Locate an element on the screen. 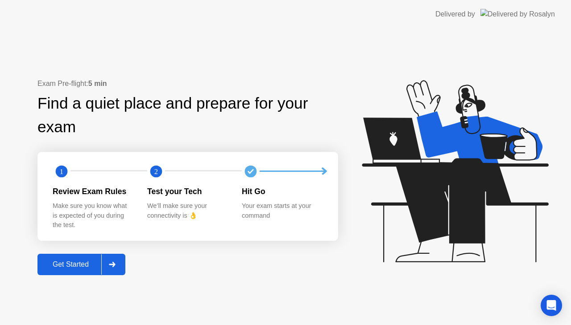 Image resolution: width=571 pixels, height=325 pixels. div: Test your Tech is located at coordinates (187, 192).